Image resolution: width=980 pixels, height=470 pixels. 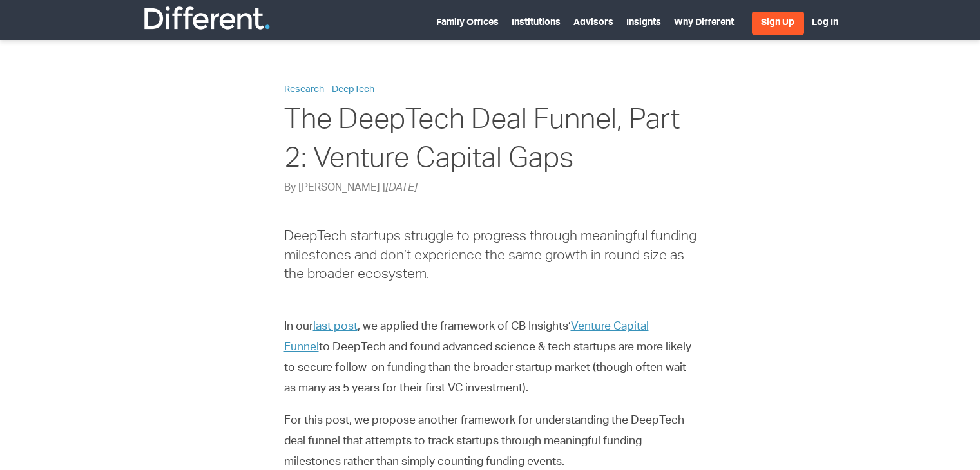 What do you see at coordinates (703, 23) in the screenshot?
I see `a: Why Different` at bounding box center [703, 23].